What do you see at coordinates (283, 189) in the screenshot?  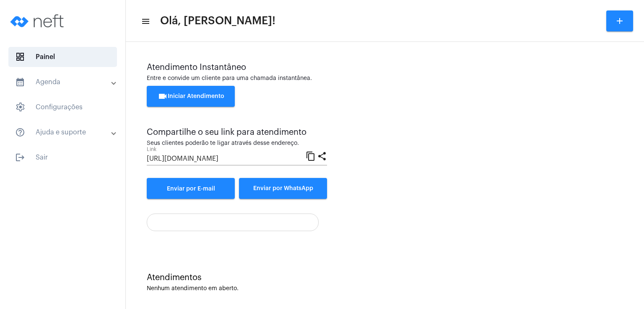 I see `span: Enviar por WhatsApp` at bounding box center [283, 189].